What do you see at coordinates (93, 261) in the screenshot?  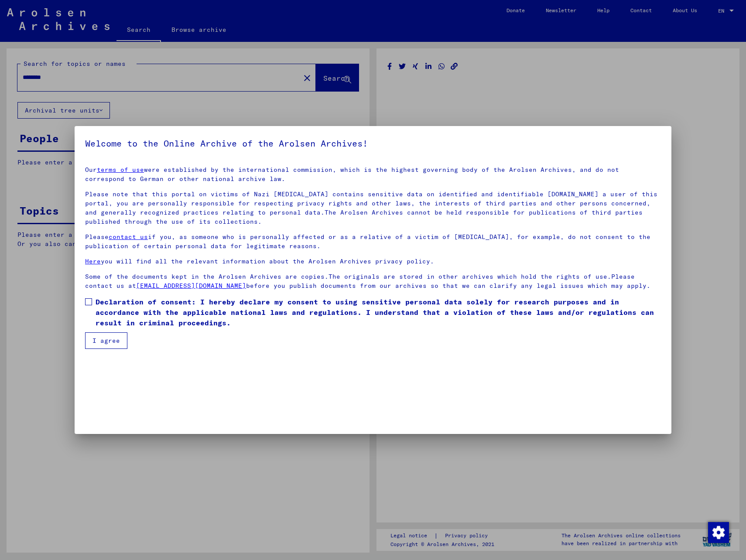 I see `a: Here` at bounding box center [93, 261].